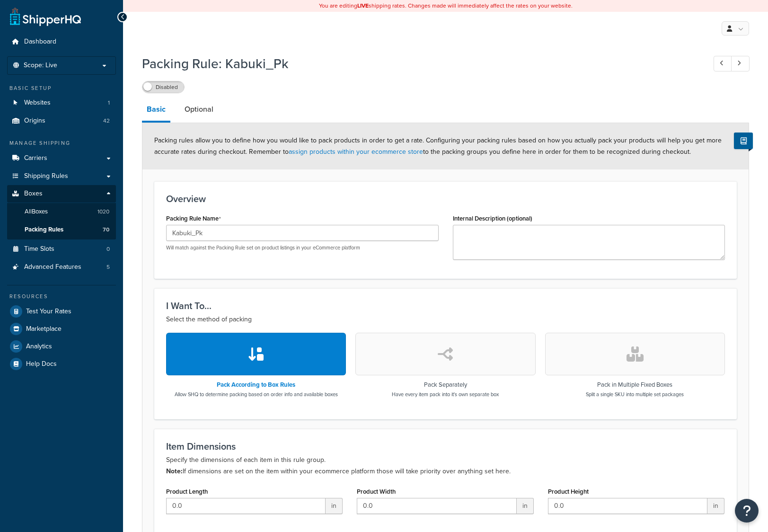 This screenshot has height=532, width=768. Describe the element at coordinates (62, 42) in the screenshot. I see `li: Dashboard` at that location.